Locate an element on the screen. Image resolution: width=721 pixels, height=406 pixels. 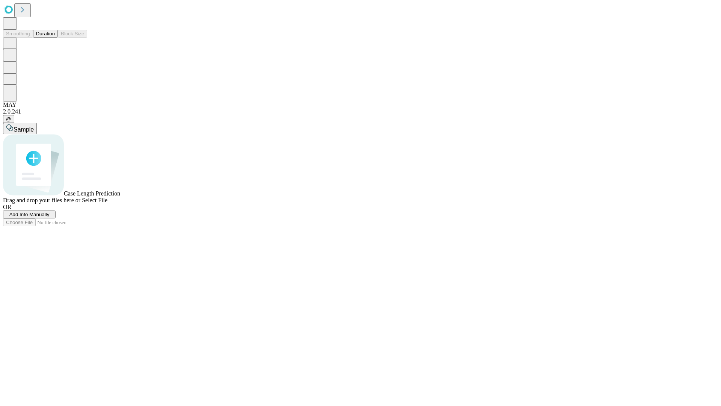
div: 2.0.241 is located at coordinates (361, 112).